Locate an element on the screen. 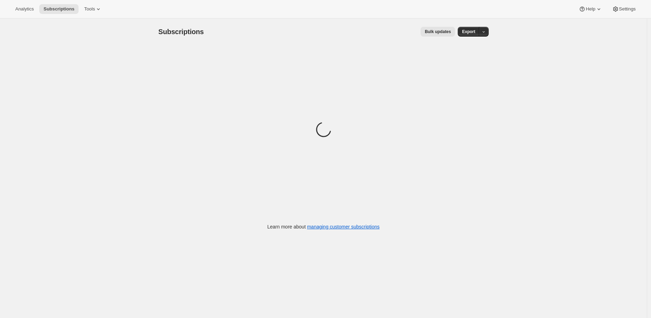 The width and height of the screenshot is (651, 318). span: Help is located at coordinates (591, 9).